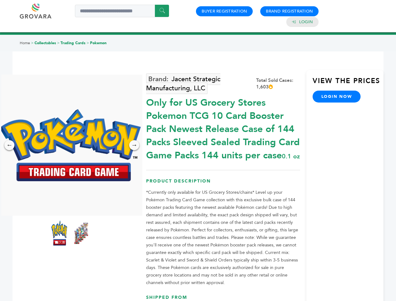  Describe the element at coordinates (45, 43) in the screenshot. I see `a: Collectables` at that location.